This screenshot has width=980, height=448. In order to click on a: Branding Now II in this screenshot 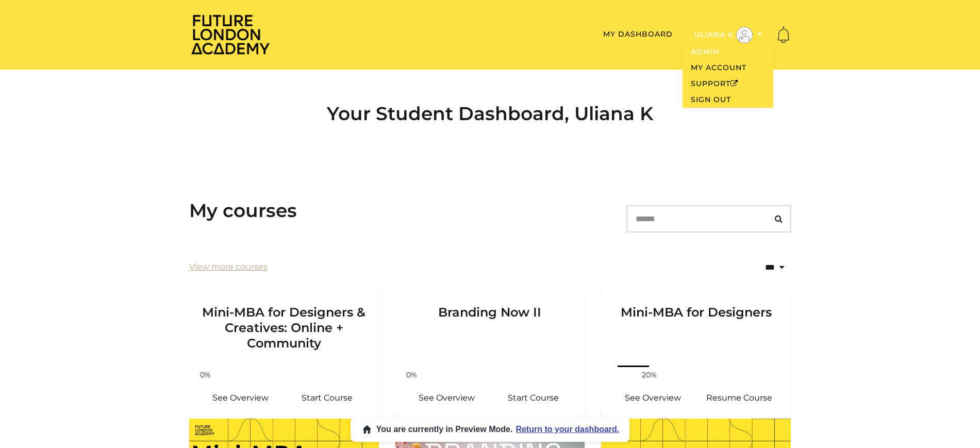, I will do `click(490, 326)`.